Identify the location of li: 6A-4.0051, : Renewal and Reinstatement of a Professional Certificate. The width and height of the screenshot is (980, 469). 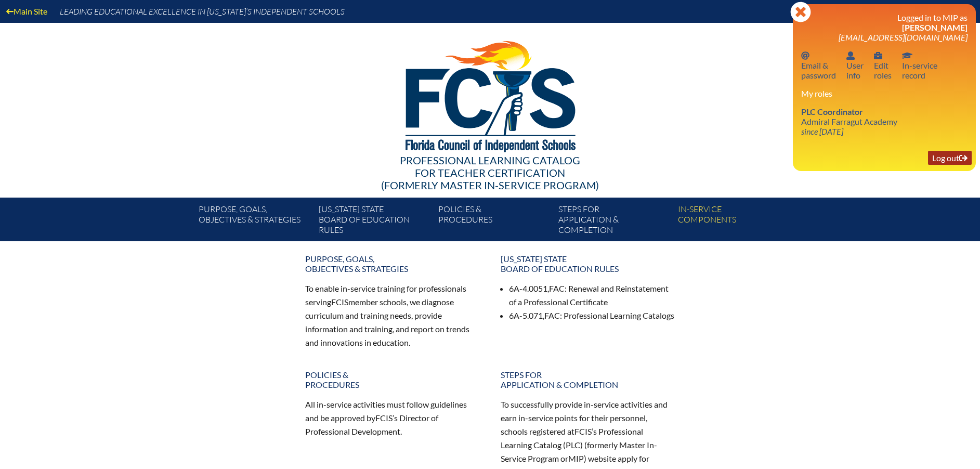
(592, 296).